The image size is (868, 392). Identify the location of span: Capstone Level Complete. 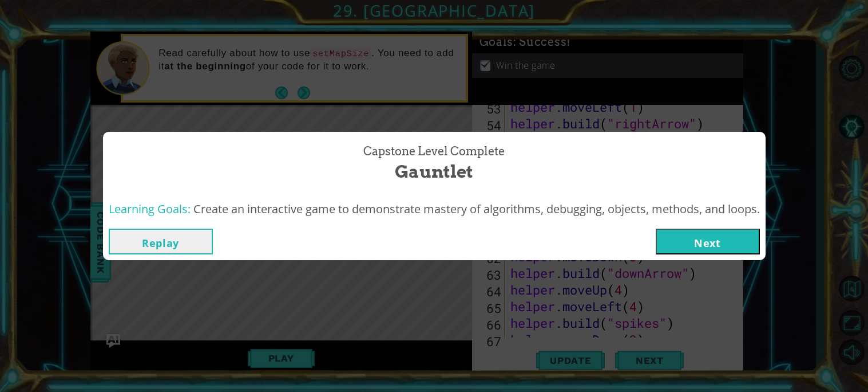
(434, 151).